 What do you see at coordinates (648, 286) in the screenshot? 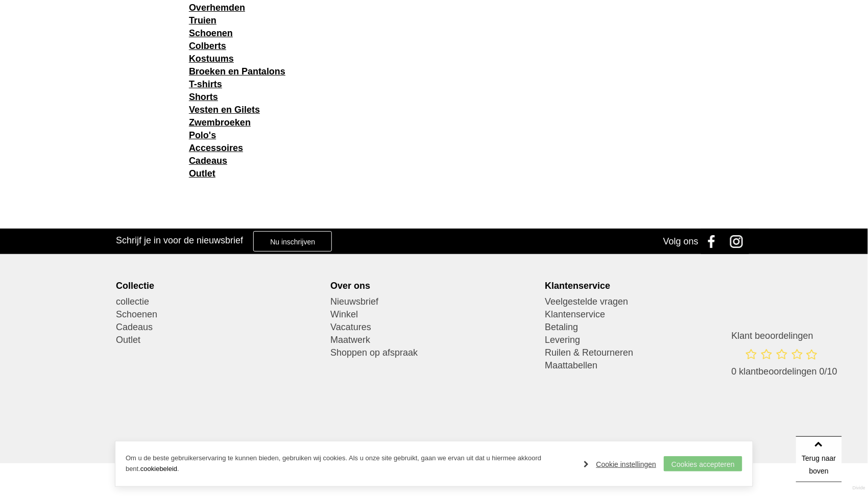
I see `div: Klantenservice` at bounding box center [648, 286].